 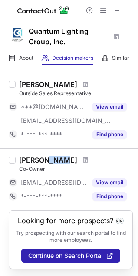 I want to click on span: Decision makers, so click(x=72, y=58).